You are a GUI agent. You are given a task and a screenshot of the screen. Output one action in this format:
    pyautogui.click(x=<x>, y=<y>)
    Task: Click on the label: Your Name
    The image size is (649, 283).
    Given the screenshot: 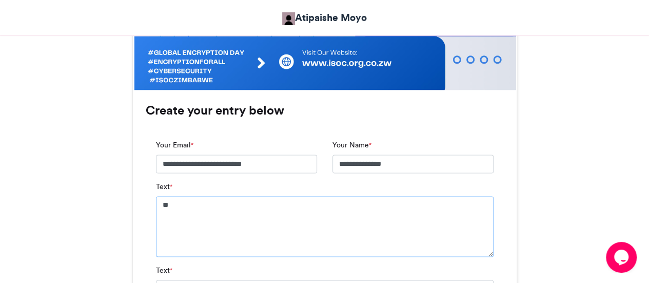 What is the action you would take?
    pyautogui.click(x=352, y=145)
    